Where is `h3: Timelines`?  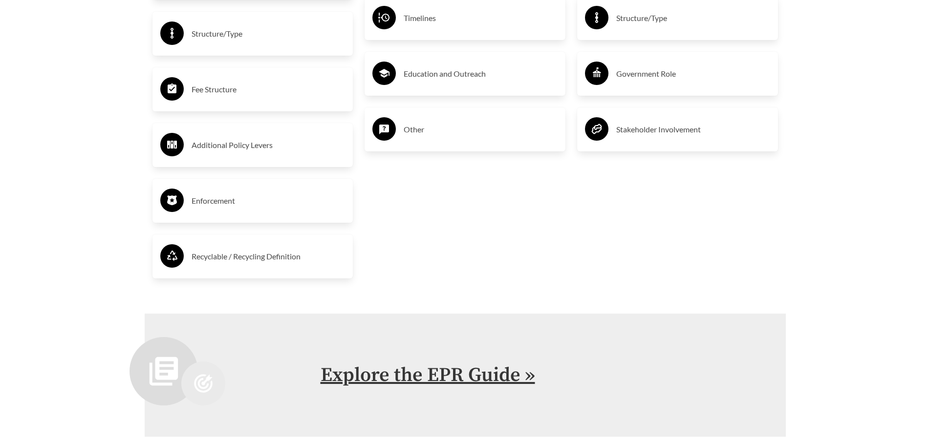
h3: Timelines is located at coordinates (480, 18).